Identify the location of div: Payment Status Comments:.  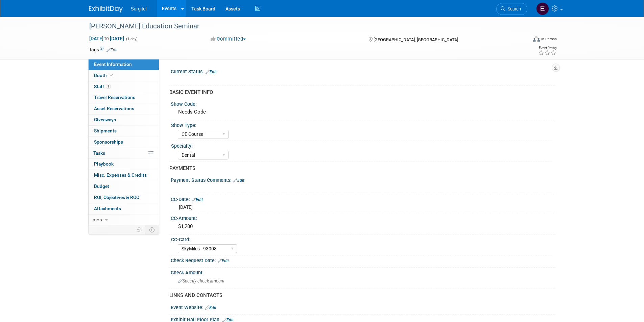
(363, 179).